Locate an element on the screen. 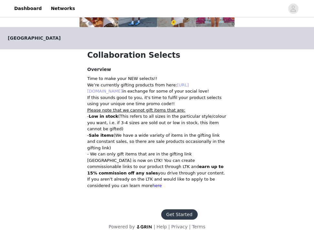 This screenshot has height=238, width=314. button: Get Started is located at coordinates (179, 215).